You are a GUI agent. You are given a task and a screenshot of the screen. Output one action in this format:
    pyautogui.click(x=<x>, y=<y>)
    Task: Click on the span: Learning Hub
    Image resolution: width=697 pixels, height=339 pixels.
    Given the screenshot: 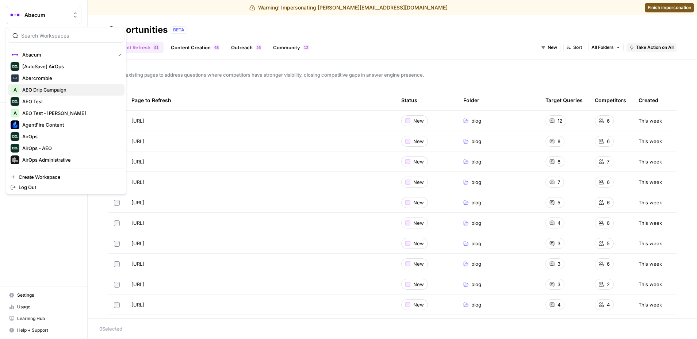 What is the action you would take?
    pyautogui.click(x=47, y=319)
    